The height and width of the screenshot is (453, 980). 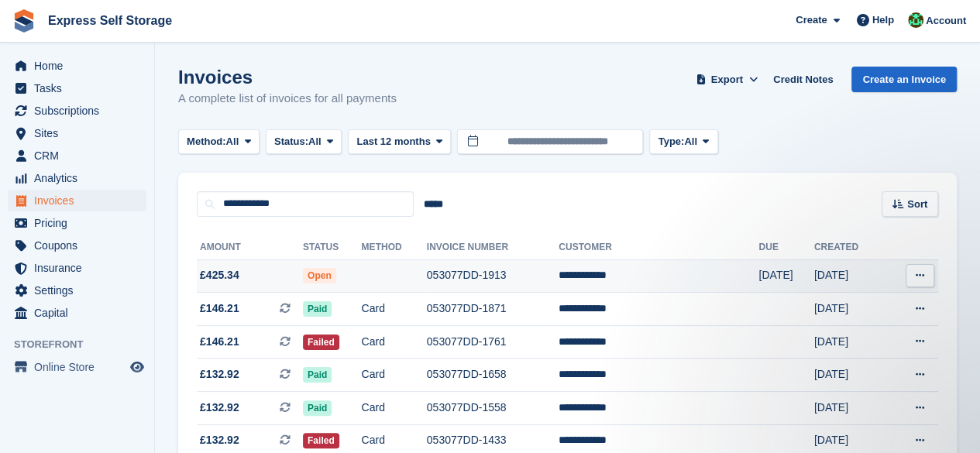 I want to click on a: Preview store, so click(x=137, y=367).